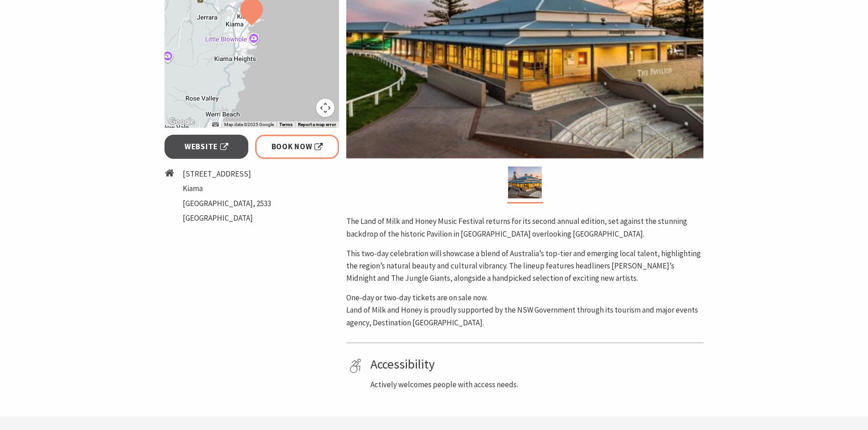 The height and width of the screenshot is (430, 868). Describe the element at coordinates (535, 385) in the screenshot. I see `p: Actively welcomes people with access needs.` at that location.